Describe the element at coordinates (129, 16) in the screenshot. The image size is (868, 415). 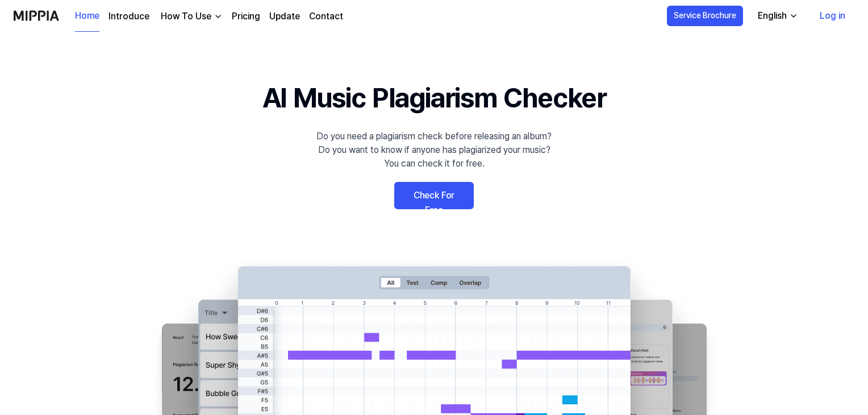
I see `a: Introduce` at that location.